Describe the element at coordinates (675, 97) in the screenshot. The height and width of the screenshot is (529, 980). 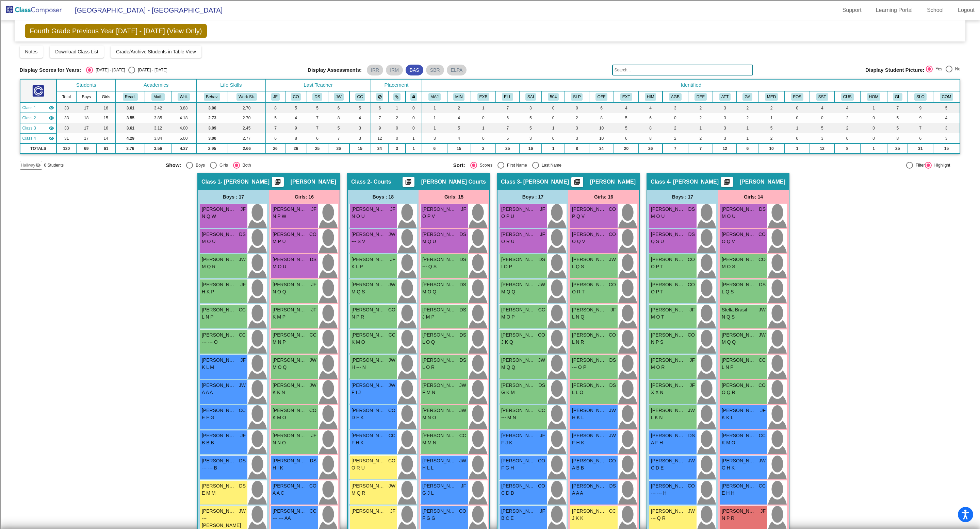
I see `th: Aggressive Behavior` at that location.